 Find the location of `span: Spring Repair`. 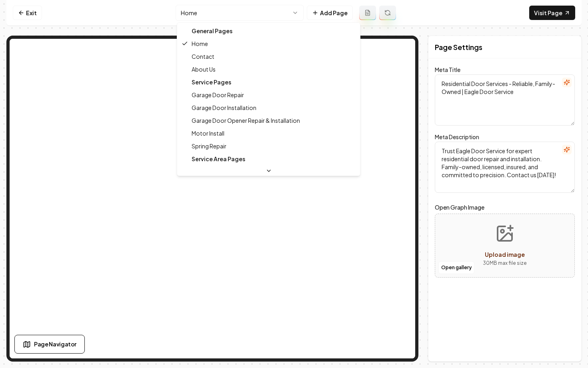

span: Spring Repair is located at coordinates (209, 146).